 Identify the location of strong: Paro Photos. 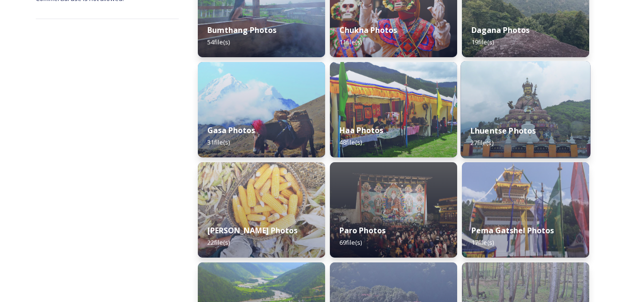
(362, 230).